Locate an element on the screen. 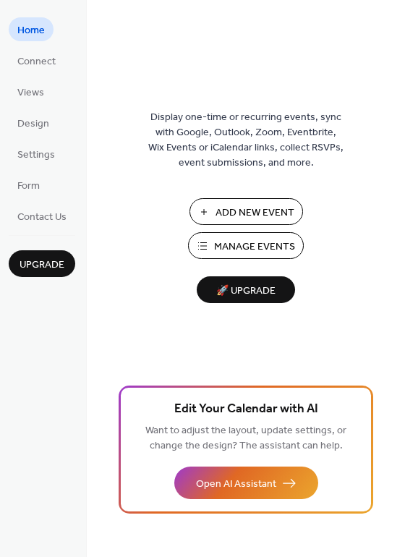  span: Contact Us is located at coordinates (42, 217).